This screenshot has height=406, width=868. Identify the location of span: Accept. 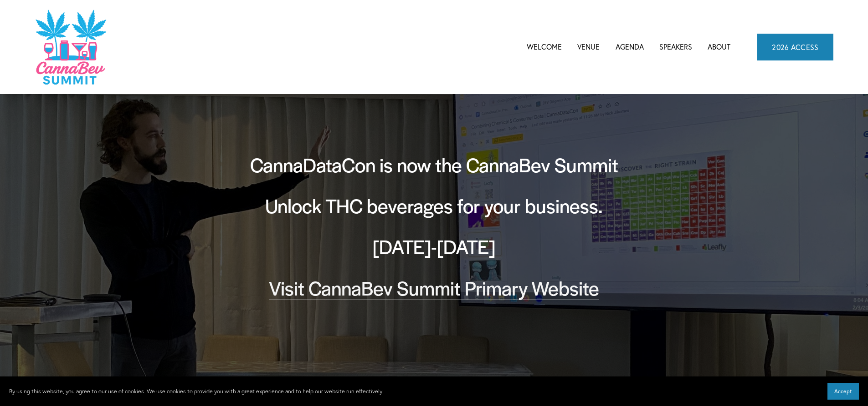
(843, 391).